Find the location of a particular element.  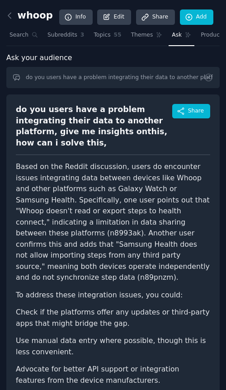

span: 55 is located at coordinates (118, 35).